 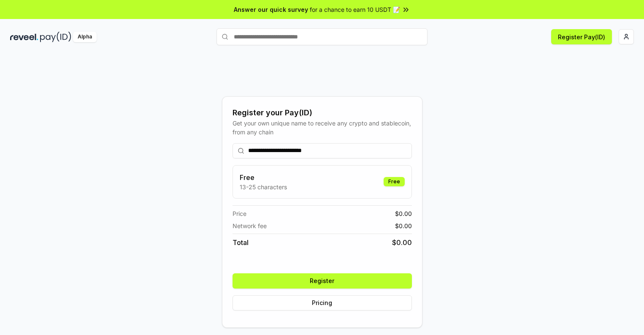 I want to click on p: 13-25 characters, so click(x=264, y=187).